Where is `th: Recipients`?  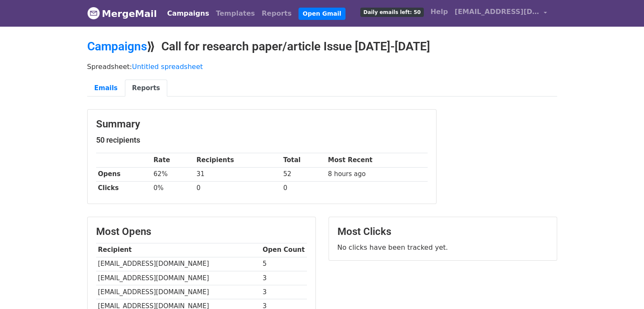
th: Recipients is located at coordinates (238, 160).